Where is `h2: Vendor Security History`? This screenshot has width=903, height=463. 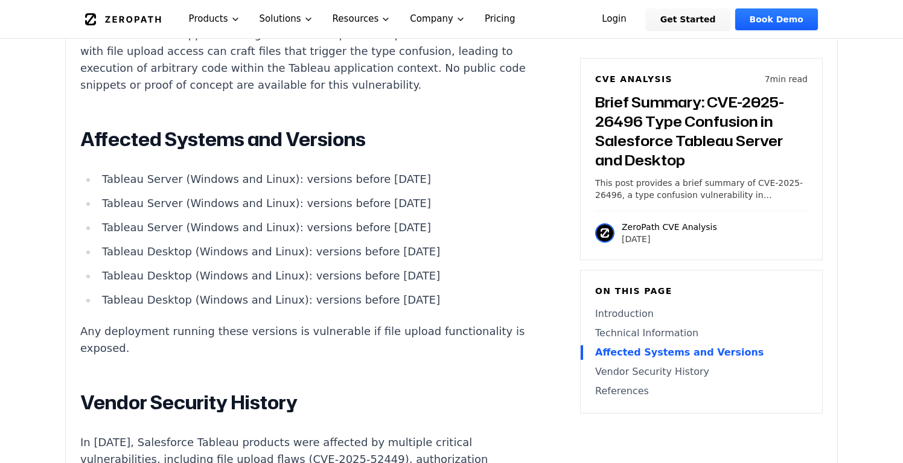 h2: Vendor Security History is located at coordinates (305, 403).